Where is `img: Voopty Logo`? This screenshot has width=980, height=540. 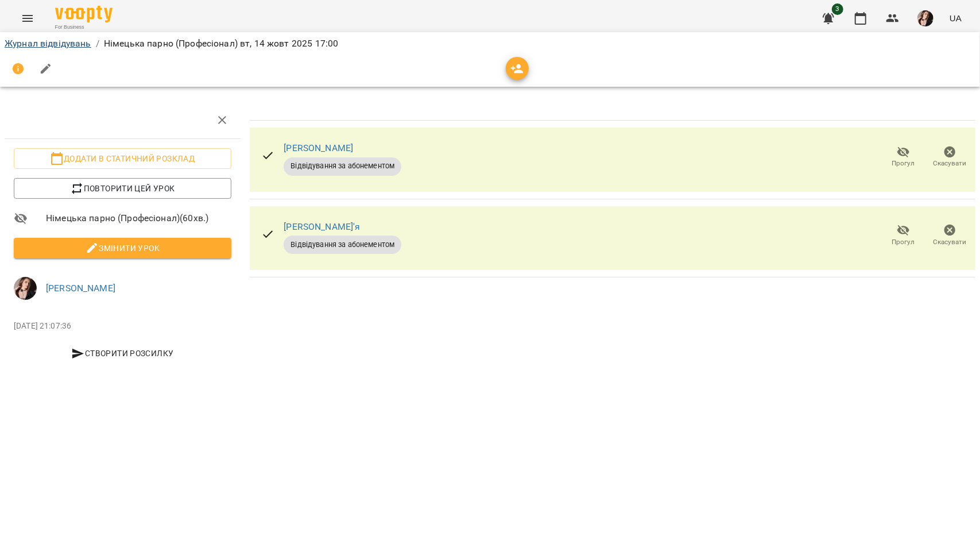
img: Voopty Logo is located at coordinates (84, 14).